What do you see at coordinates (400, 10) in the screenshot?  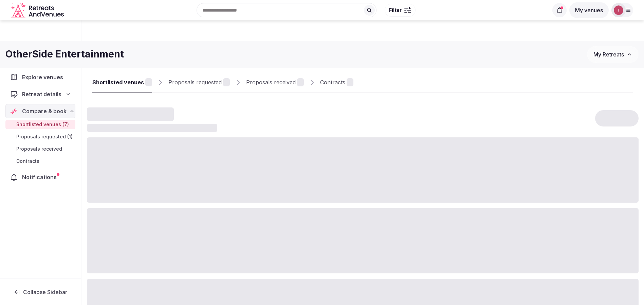 I see `button: Filter` at bounding box center [400, 10].